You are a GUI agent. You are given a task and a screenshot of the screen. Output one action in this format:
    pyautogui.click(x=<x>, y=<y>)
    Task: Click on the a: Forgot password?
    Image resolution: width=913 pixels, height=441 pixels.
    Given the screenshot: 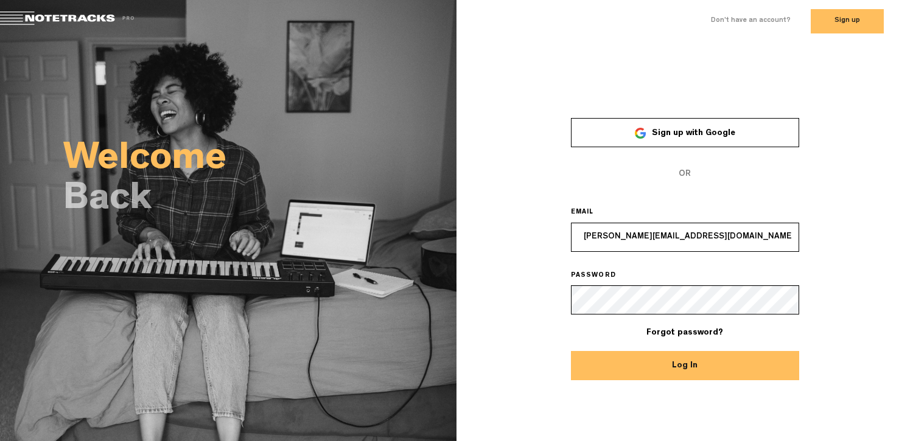 What is the action you would take?
    pyautogui.click(x=684, y=333)
    